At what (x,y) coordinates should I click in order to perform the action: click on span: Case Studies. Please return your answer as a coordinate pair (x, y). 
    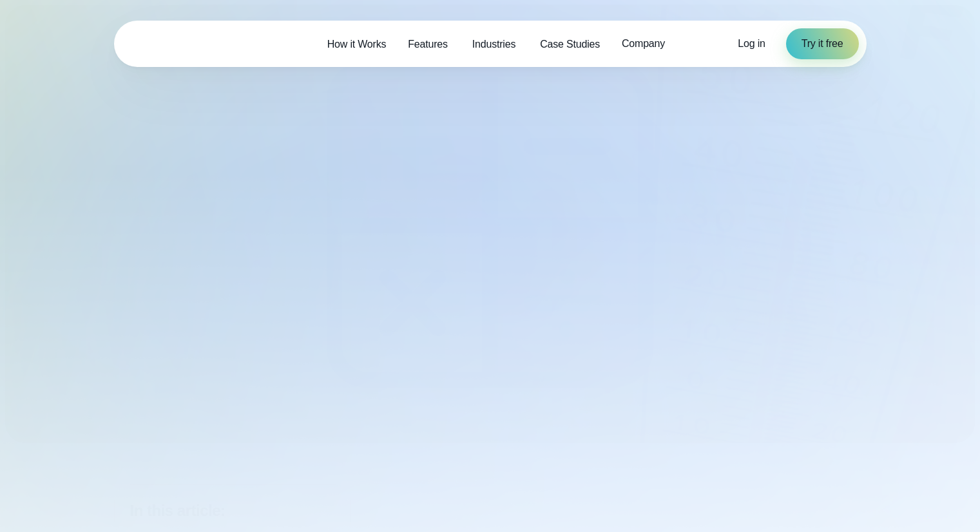
    Looking at the image, I should click on (570, 45).